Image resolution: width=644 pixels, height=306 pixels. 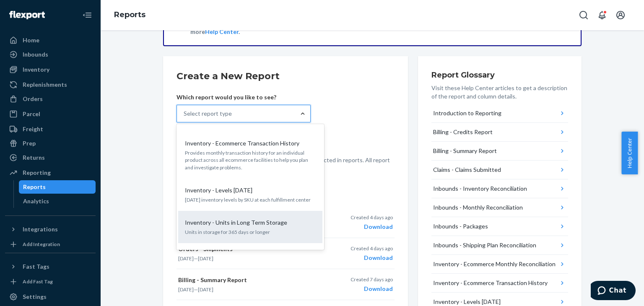 I want to click on div: Inventory - Ecommerce Monthly Reconciliation, so click(x=494, y=264).